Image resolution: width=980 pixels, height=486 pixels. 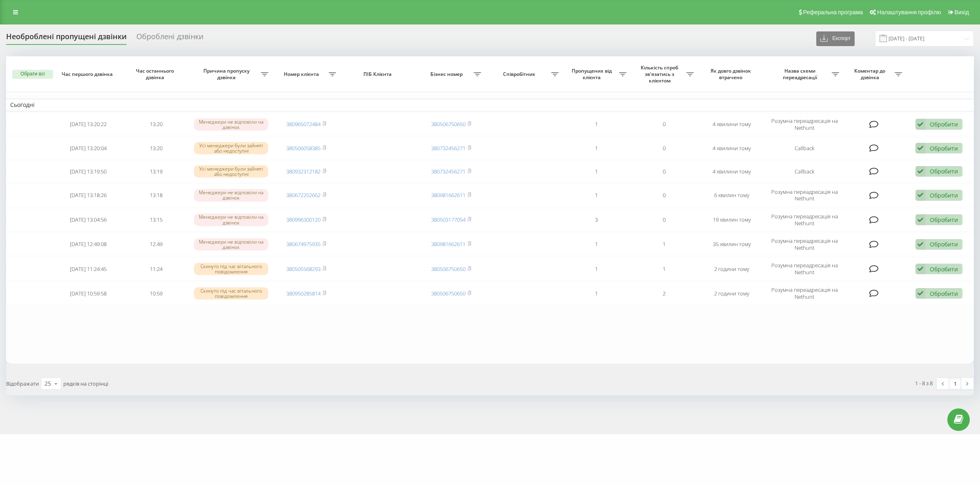 What do you see at coordinates (490, 105) in the screenshot?
I see `td: Сьогодні` at bounding box center [490, 105].